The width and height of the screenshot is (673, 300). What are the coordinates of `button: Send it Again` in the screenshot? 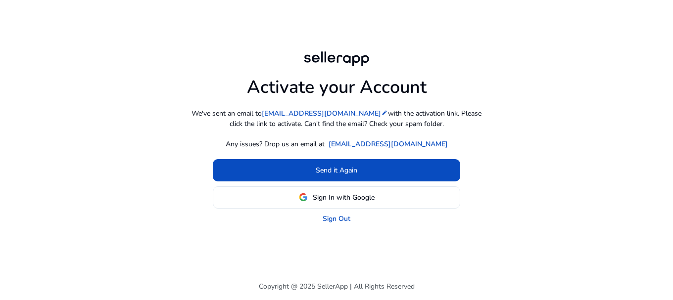 It's located at (336, 170).